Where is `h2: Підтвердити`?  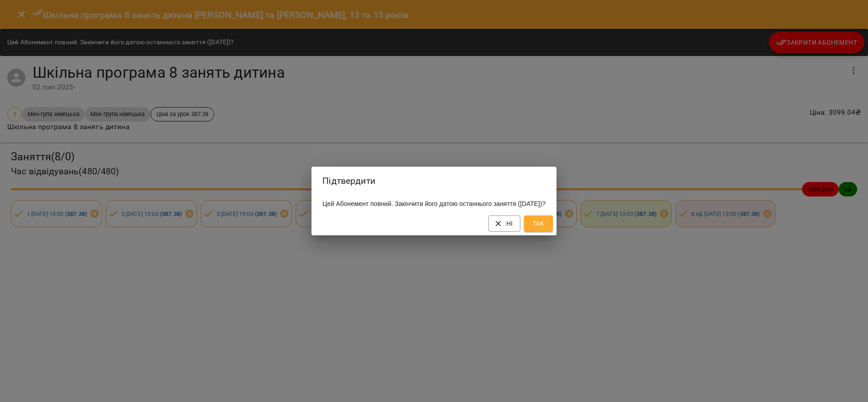 h2: Підтвердити is located at coordinates (434, 181).